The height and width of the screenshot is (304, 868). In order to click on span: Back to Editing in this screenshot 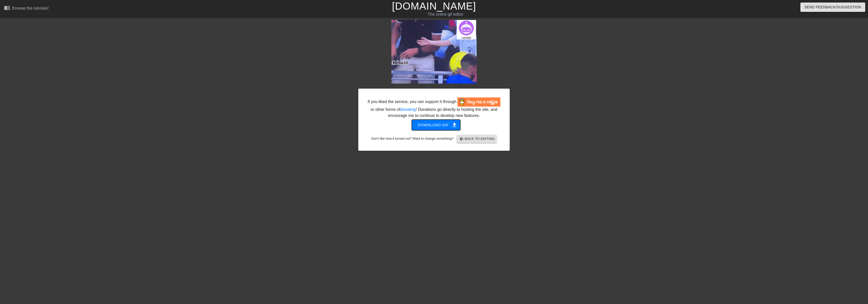, I will do `click(476, 138)`.